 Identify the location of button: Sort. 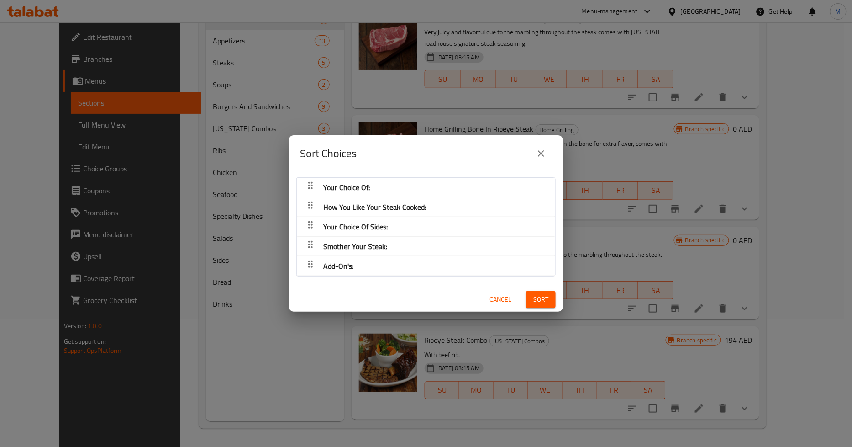
(541, 299).